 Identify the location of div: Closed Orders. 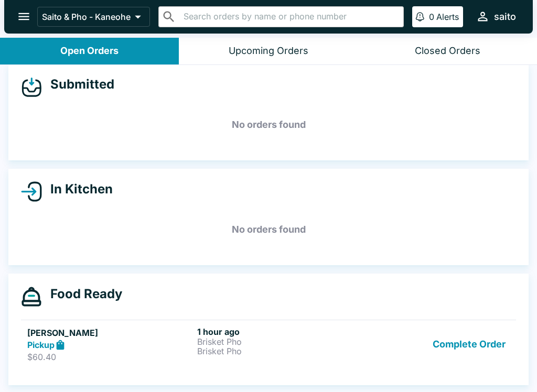
(447, 51).